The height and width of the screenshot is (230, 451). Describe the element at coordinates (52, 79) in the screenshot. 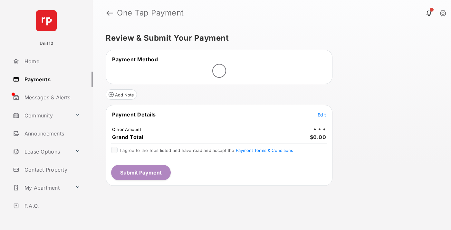

I see `a: Payments` at that location.